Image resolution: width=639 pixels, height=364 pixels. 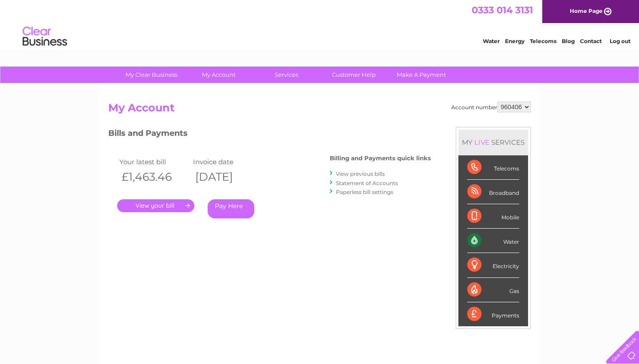 I want to click on h3: Bills and Payments, so click(x=270, y=134).